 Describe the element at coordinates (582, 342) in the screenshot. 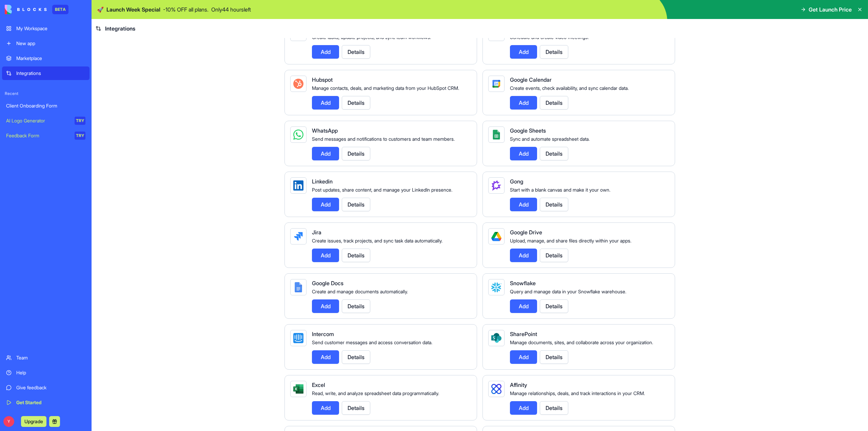

I see `span: Manage documents, sites, and collaborate across your organization.` at that location.